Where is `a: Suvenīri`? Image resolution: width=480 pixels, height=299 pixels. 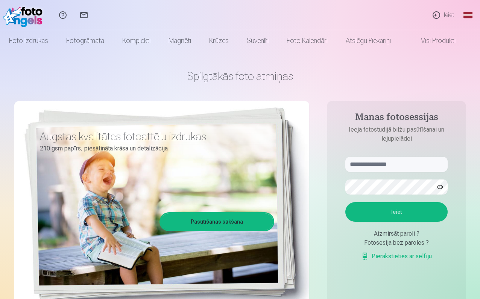 a: Suvenīri is located at coordinates (258, 41).